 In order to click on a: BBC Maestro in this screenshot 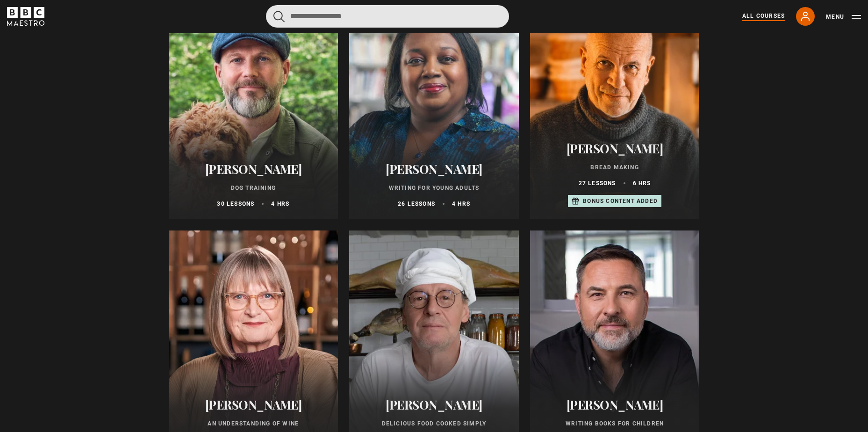, I will do `click(25, 17)`.